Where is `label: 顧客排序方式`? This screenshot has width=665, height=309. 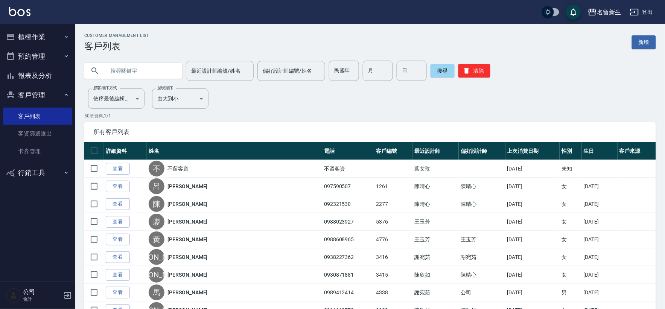
label: 顧客排序方式 is located at coordinates (105, 88).